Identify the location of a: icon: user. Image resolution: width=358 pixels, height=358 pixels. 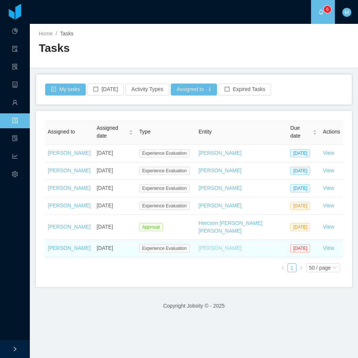
(15, 103).